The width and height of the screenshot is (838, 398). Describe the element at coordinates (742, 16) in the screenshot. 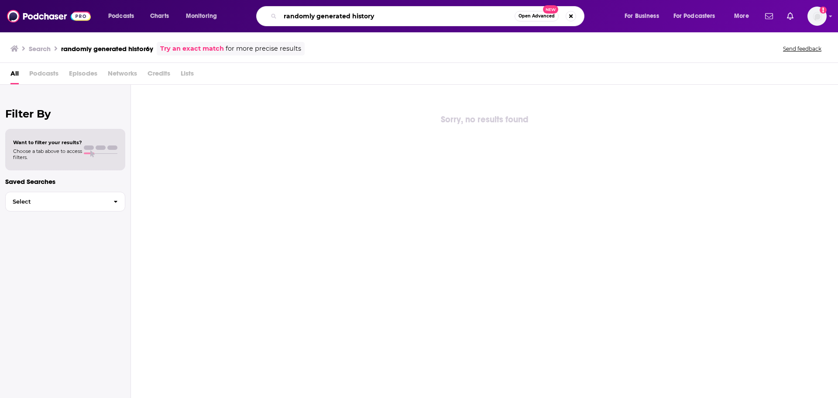

I see `span: More` at that location.